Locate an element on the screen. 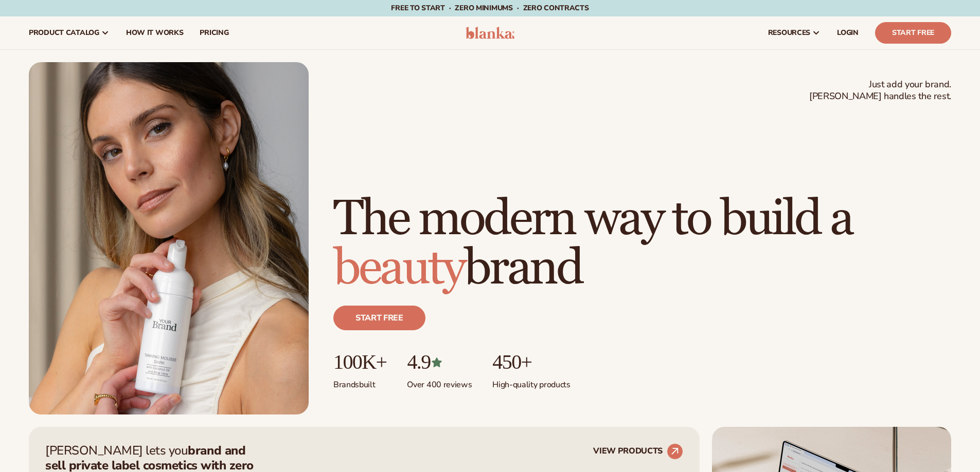 The width and height of the screenshot is (980, 472). a: product catalog is located at coordinates (69, 32).